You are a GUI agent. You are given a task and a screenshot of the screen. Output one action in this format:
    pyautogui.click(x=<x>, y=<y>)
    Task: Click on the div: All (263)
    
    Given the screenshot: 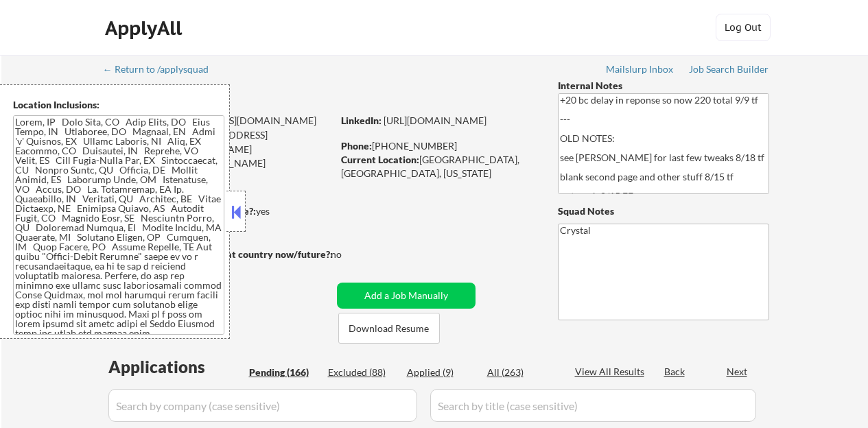 What is the action you would take?
    pyautogui.click(x=522, y=372)
    